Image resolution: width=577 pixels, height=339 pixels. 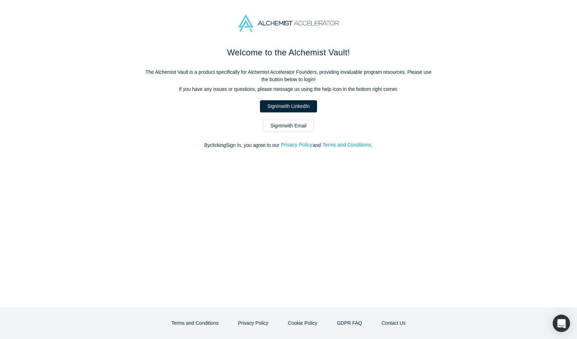 I want to click on a: GDPR FAQ, so click(x=350, y=323).